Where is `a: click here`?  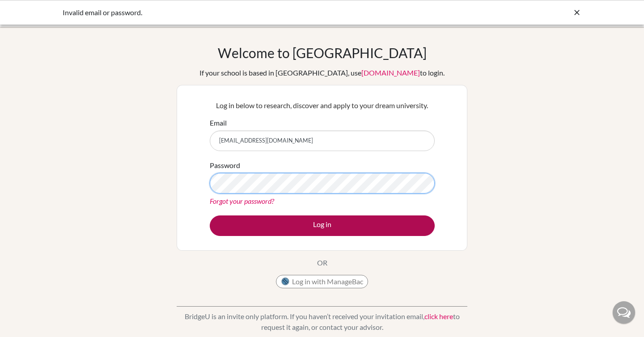
a: click here is located at coordinates (439, 316).